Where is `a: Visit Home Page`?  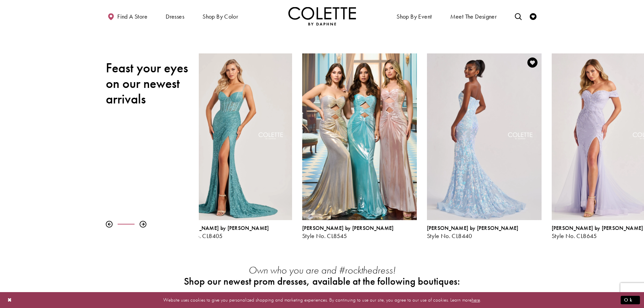 a: Visit Home Page is located at coordinates (322, 16).